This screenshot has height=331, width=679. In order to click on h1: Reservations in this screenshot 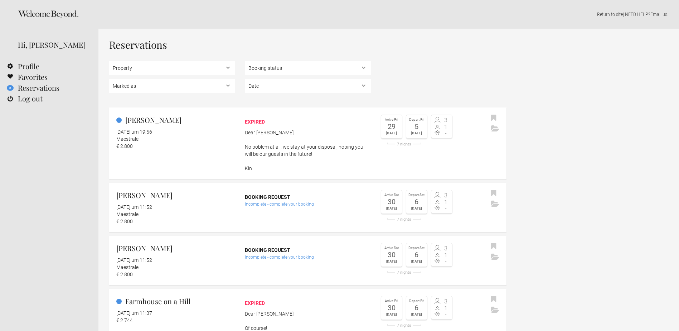, I will do `click(308, 45)`.